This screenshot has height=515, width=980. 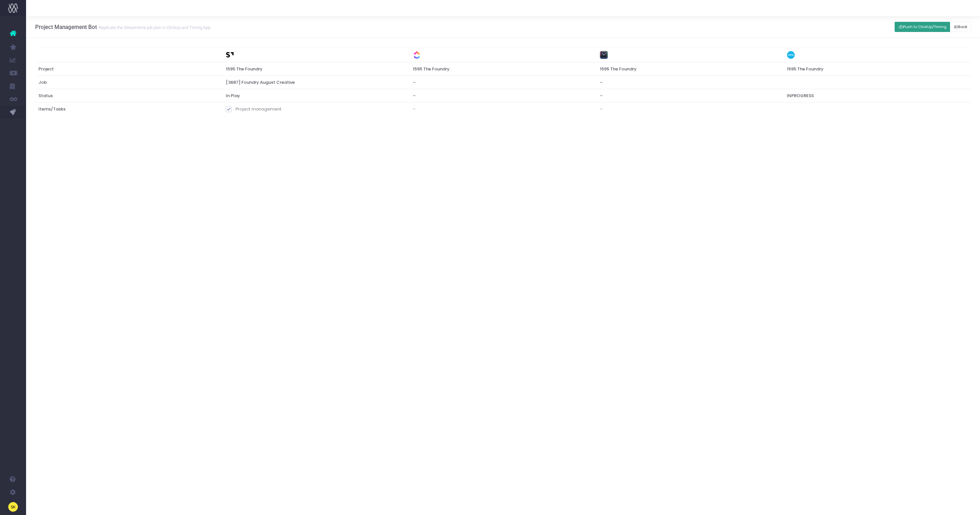 I want to click on th: Status, so click(x=129, y=96).